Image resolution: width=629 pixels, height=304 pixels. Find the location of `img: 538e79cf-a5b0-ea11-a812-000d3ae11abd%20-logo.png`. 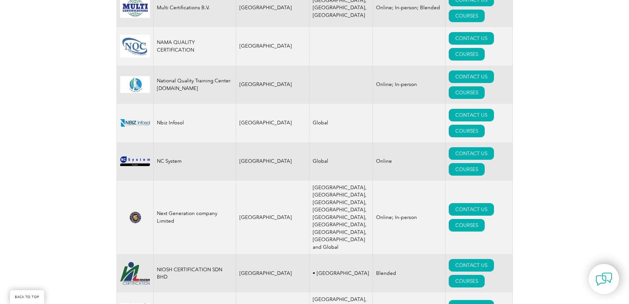

img: 538e79cf-a5b0-ea11-a812-000d3ae11abd%20-logo.png is located at coordinates (135, 123).